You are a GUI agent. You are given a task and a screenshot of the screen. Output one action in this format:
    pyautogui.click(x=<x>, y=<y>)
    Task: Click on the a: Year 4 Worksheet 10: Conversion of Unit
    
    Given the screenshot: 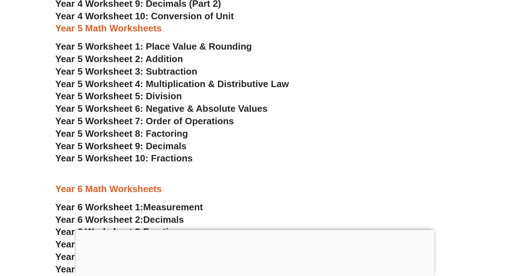 What is the action you would take?
    pyautogui.click(x=145, y=16)
    